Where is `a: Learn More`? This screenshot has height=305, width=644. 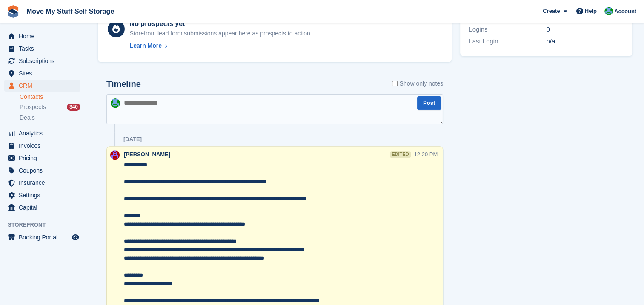
a: Learn More is located at coordinates (221, 46).